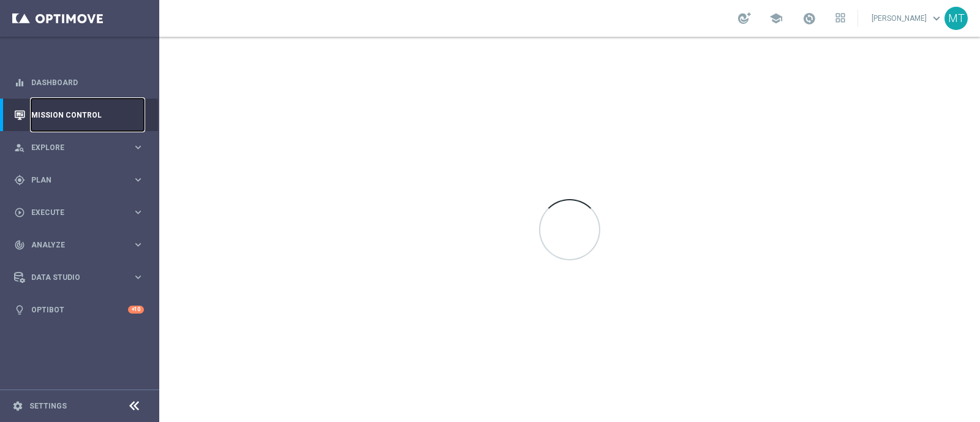 The height and width of the screenshot is (422, 980). Describe the element at coordinates (73, 278) in the screenshot. I see `div: Data Studio` at that location.